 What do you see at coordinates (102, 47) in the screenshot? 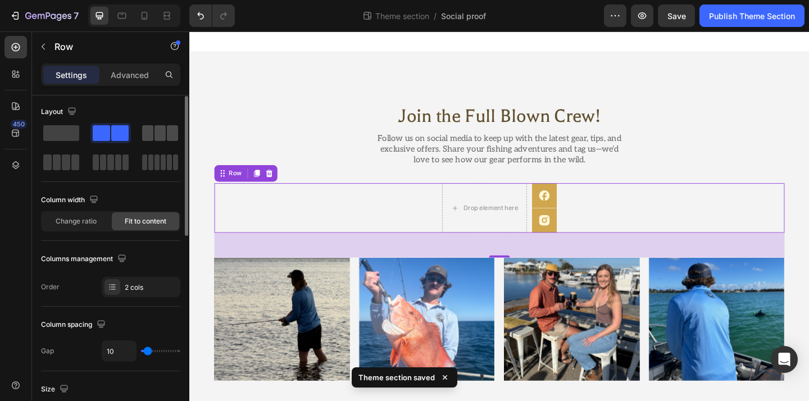
I see `p: Row` at bounding box center [102, 47].